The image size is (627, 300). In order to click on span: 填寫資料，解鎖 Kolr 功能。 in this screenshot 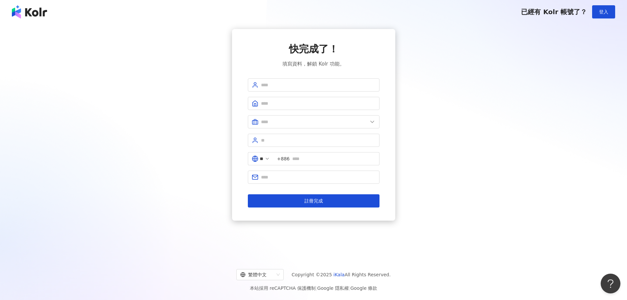, I will do `click(313, 64)`.